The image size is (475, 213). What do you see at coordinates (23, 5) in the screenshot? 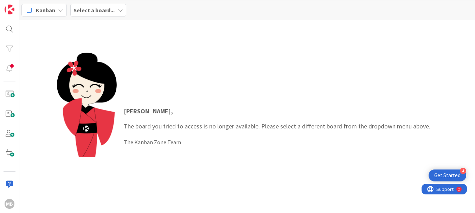
I see `span: Support` at bounding box center [23, 5].